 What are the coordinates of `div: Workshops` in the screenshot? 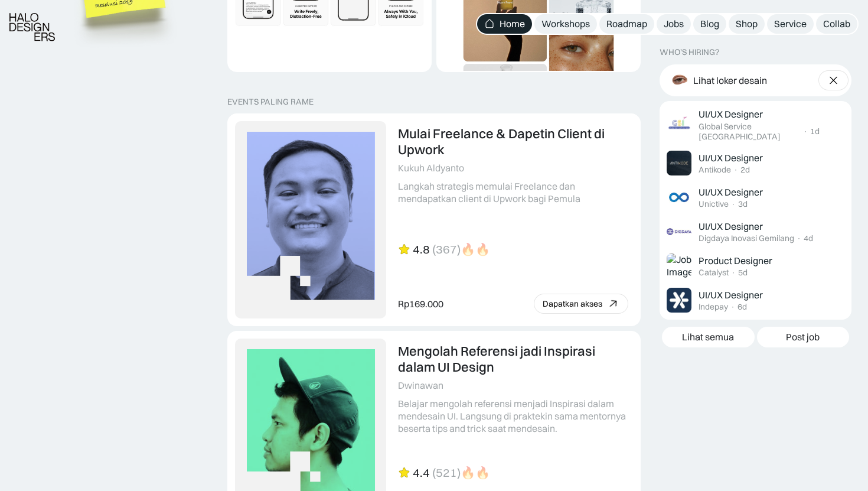 It's located at (566, 23).